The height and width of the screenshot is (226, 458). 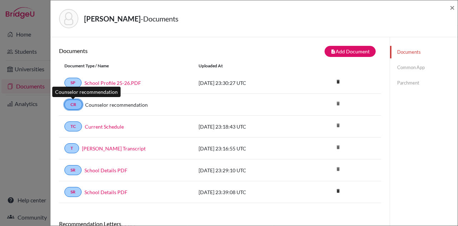 What do you see at coordinates (140, 50) in the screenshot?
I see `h6: Documents` at bounding box center [140, 50].